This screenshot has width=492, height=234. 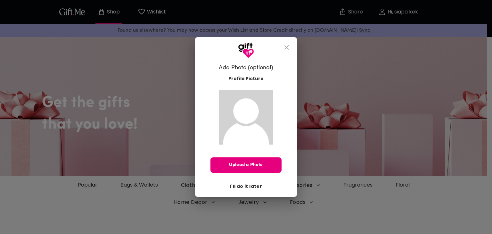 What do you see at coordinates (246, 78) in the screenshot?
I see `span: Profile Picture` at bounding box center [246, 78].